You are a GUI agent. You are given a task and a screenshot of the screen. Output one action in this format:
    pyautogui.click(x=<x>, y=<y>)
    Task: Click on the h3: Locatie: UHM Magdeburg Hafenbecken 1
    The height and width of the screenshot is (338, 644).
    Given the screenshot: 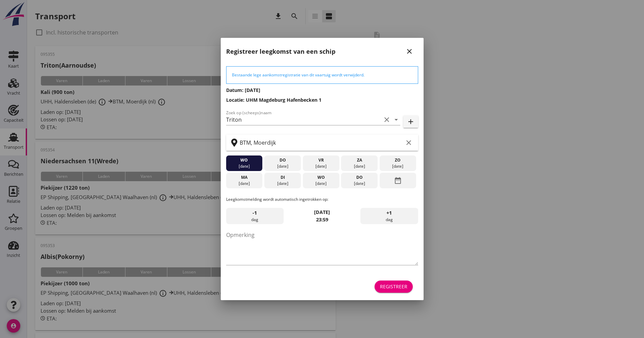 What is the action you would take?
    pyautogui.click(x=322, y=100)
    